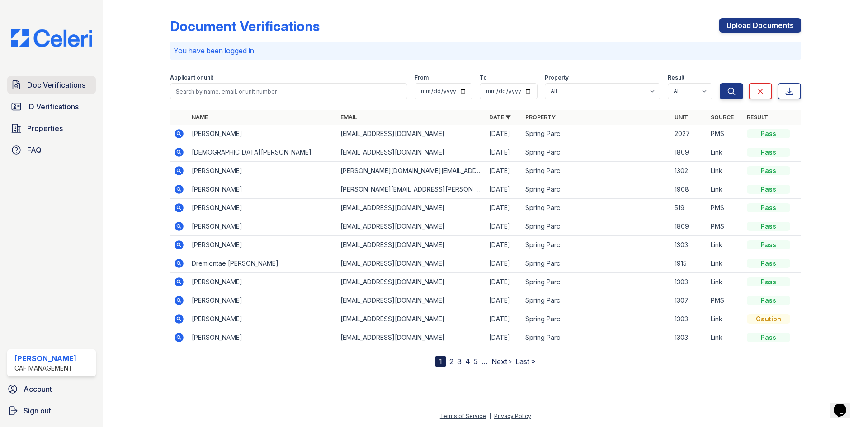 The image size is (868, 427). Describe the element at coordinates (460, 361) in the screenshot. I see `a: 3` at that location.